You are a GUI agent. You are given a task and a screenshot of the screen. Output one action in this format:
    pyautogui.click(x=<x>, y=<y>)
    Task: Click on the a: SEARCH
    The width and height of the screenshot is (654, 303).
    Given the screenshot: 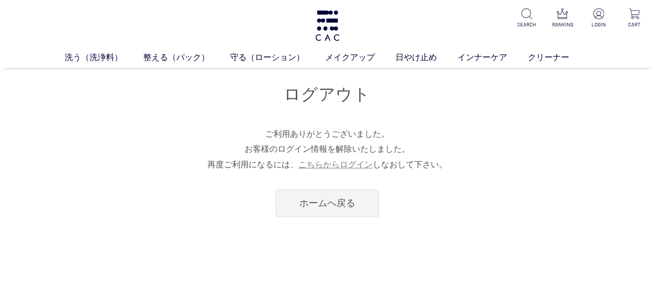 What is the action you would take?
    pyautogui.click(x=527, y=18)
    